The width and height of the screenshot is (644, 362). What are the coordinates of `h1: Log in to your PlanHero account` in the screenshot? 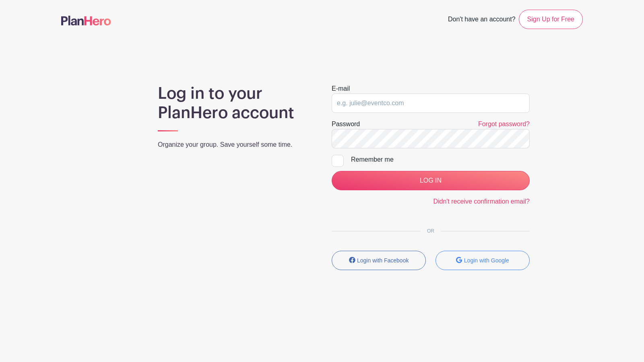 It's located at (235, 103).